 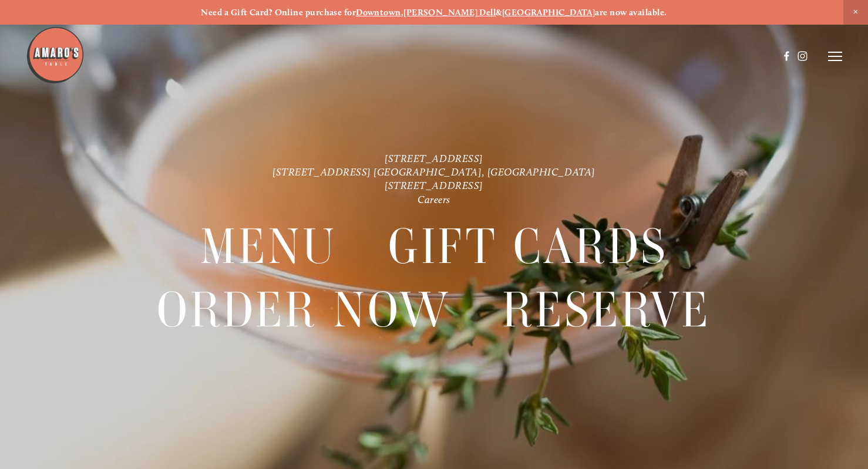 What do you see at coordinates (528, 246) in the screenshot?
I see `span: Gift Cards` at bounding box center [528, 246].